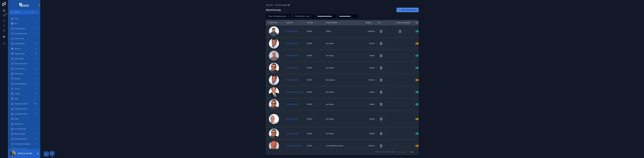  What do you see at coordinates (16, 23) in the screenshot?
I see `span: KPI` at bounding box center [16, 23].